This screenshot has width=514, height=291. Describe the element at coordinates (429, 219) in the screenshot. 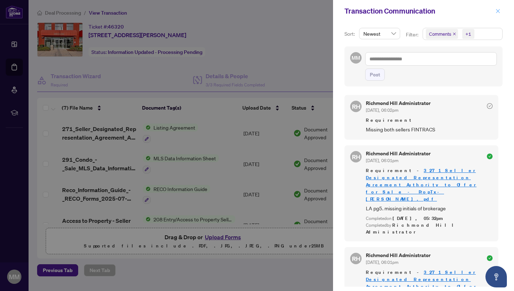

I see `div: Completed on` at that location.